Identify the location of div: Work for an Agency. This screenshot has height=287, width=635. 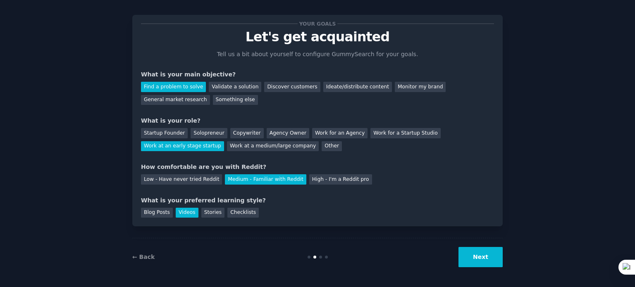
(340, 133).